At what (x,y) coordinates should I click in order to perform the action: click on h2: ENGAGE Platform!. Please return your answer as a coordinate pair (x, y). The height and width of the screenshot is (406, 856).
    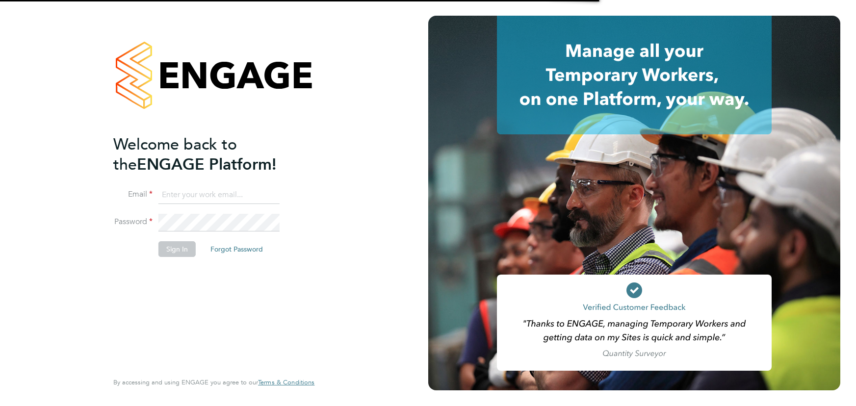
    Looking at the image, I should click on (209, 155).